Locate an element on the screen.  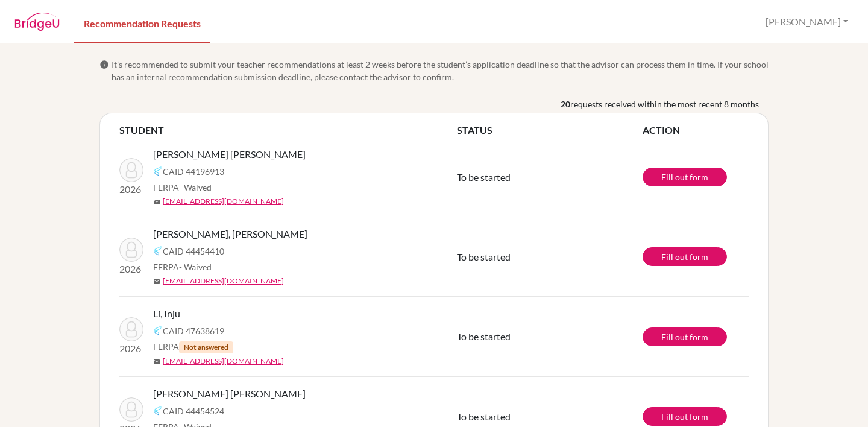
span: requests received within the most recent 8 months is located at coordinates (664, 104).